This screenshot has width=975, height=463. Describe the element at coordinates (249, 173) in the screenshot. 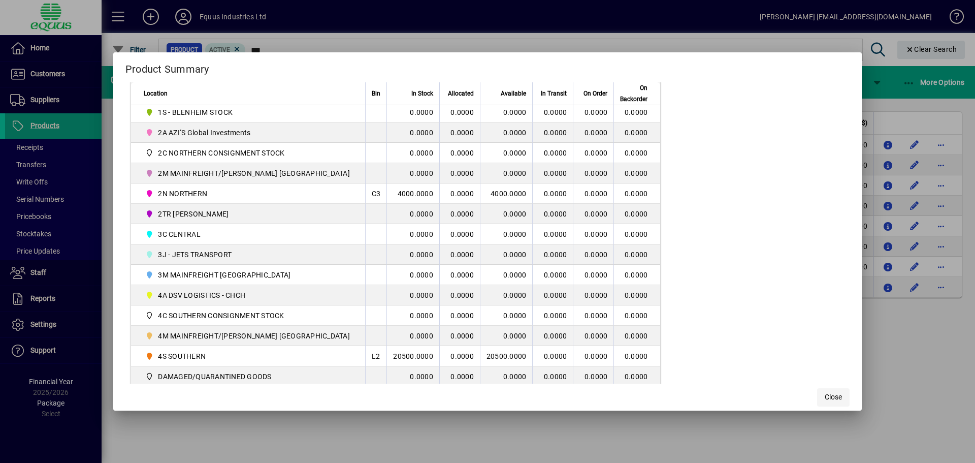

I see `span: 2M MAINFREIGHT/OWENS AUCKLAND` at that location.